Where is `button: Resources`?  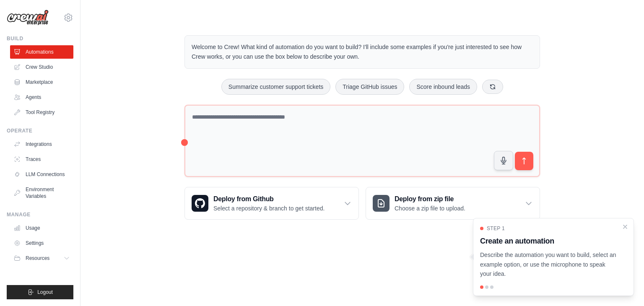 button: Resources is located at coordinates (41, 258).